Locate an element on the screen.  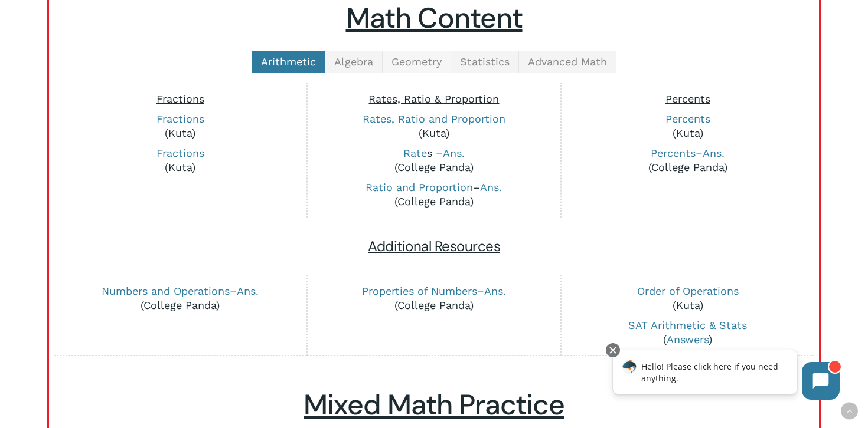
a: Rates, Ratio and Proportion is located at coordinates (434, 119).